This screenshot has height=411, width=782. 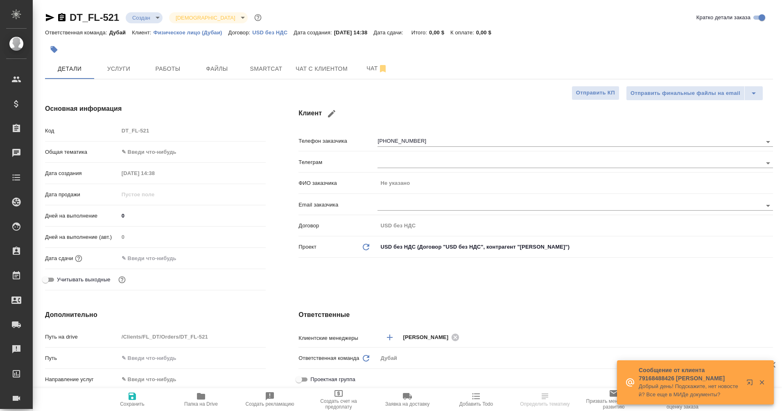 What do you see at coordinates (329, 359) in the screenshot?
I see `p: Ответственная команда` at bounding box center [329, 359].